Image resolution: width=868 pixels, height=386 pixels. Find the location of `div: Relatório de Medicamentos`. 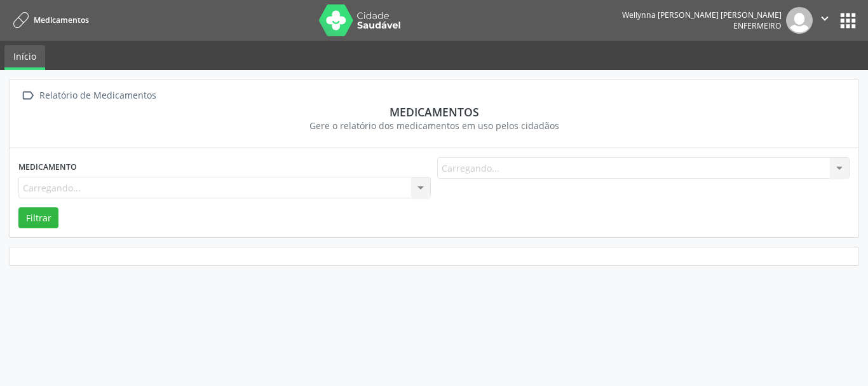

div: Relatório de Medicamentos is located at coordinates (97, 95).